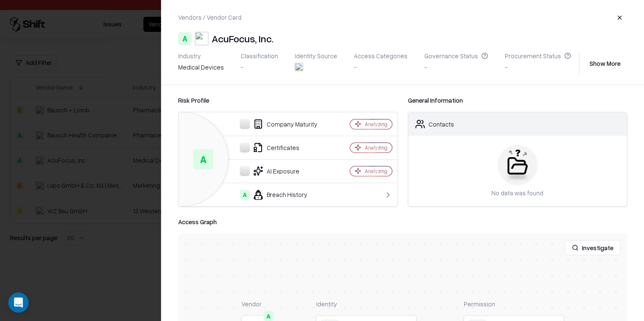 This screenshot has height=321, width=644. Describe the element at coordinates (514, 304) in the screenshot. I see `div: Permission` at that location.